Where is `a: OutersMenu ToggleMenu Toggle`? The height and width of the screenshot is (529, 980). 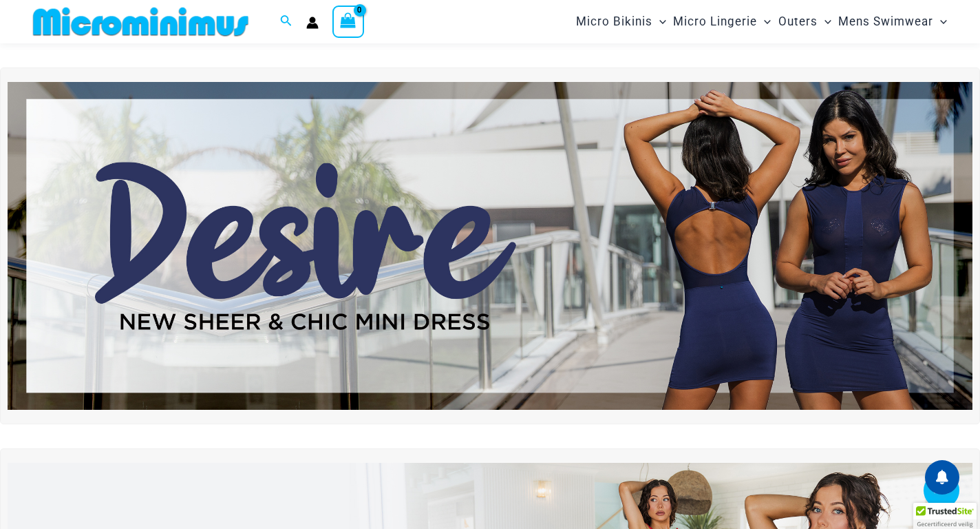 a: OutersMenu ToggleMenu Toggle is located at coordinates (804, 21).